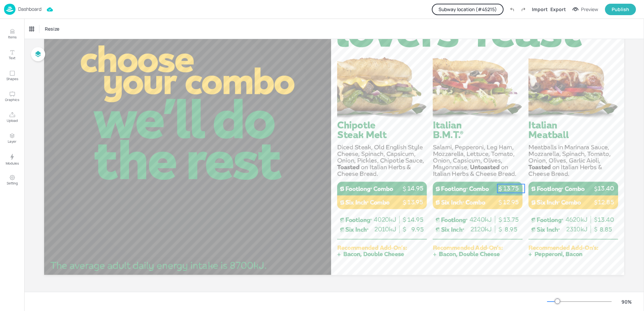  What do you see at coordinates (511, 220) in the screenshot?
I see `span: 13.75` at bounding box center [511, 220].